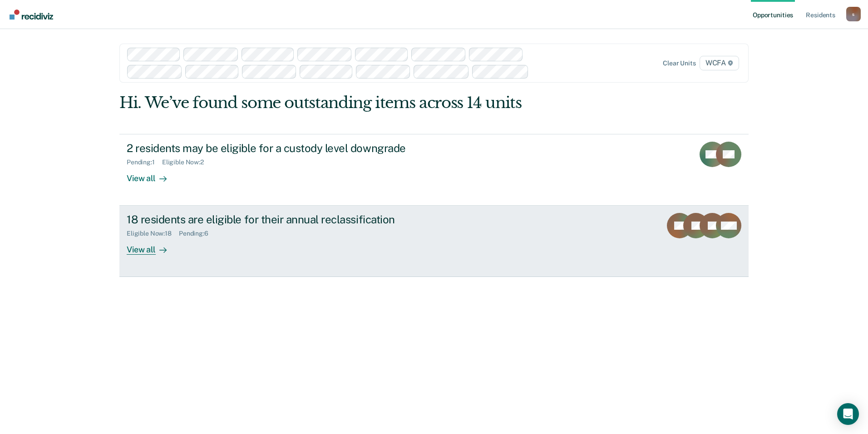  Describe the element at coordinates (286, 148) in the screenshot. I see `div: 2 residents may be eligible for a custody level downgrade` at that location.